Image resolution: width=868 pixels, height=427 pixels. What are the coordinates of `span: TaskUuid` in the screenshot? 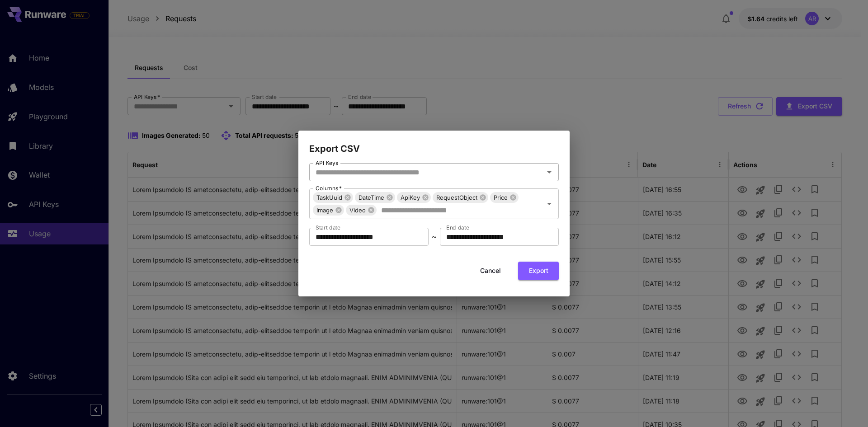 It's located at (329, 197).